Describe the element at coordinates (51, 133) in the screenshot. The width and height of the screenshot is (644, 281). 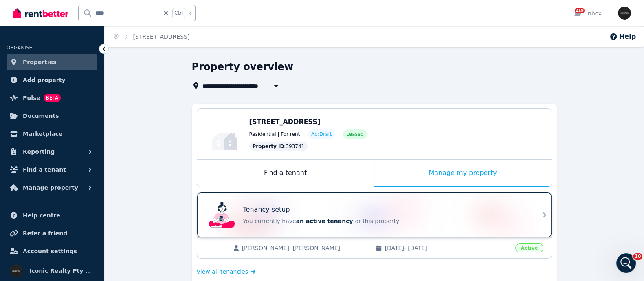
I see `a: Marketplace` at that location.